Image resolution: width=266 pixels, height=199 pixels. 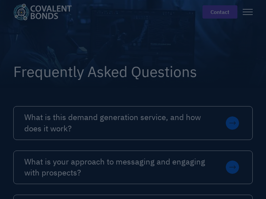 What do you see at coordinates (42, 12) in the screenshot?
I see `img: Covalent Bonds White / Teal Logo` at bounding box center [42, 12].